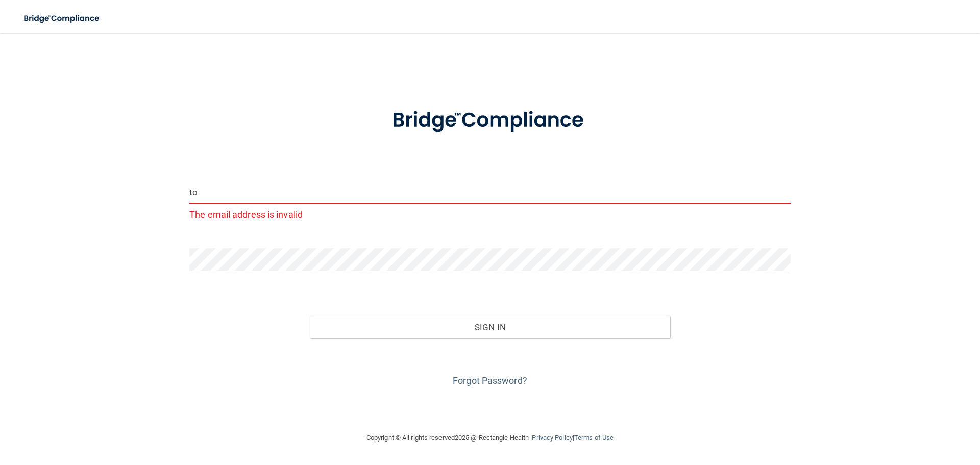  What do you see at coordinates (594, 437) in the screenshot?
I see `a: Terms of Use` at bounding box center [594, 437].